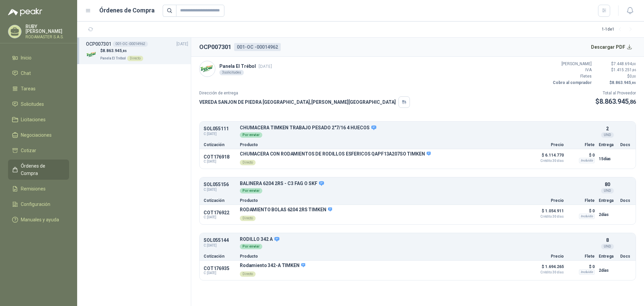 The image size is (644, 306). What do you see at coordinates (619, 30) in the screenshot?
I see `div: 1 - 1 de 1` at bounding box center [619, 30].